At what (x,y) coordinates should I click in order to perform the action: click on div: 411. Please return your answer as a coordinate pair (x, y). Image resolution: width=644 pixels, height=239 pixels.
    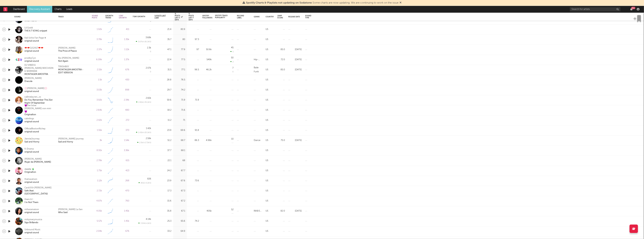
    Looking at the image, I should click on (124, 29).